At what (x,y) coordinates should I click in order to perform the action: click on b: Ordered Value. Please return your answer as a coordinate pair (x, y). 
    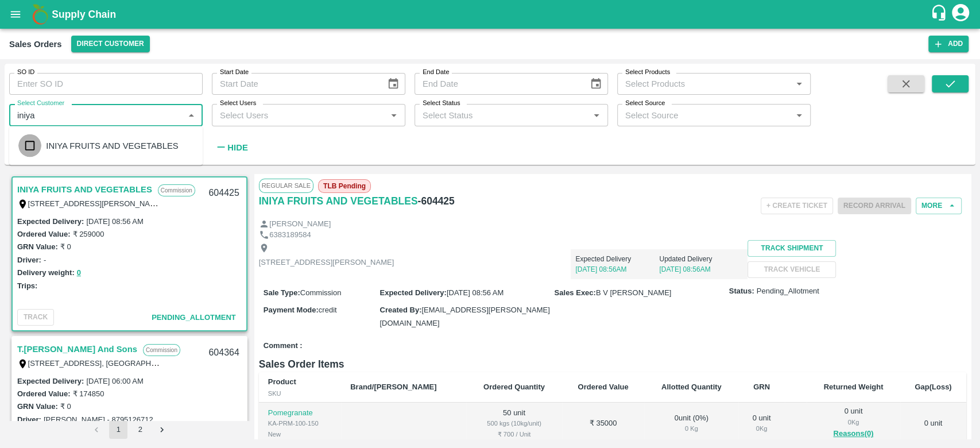
    Looking at the image, I should click on (603, 387).